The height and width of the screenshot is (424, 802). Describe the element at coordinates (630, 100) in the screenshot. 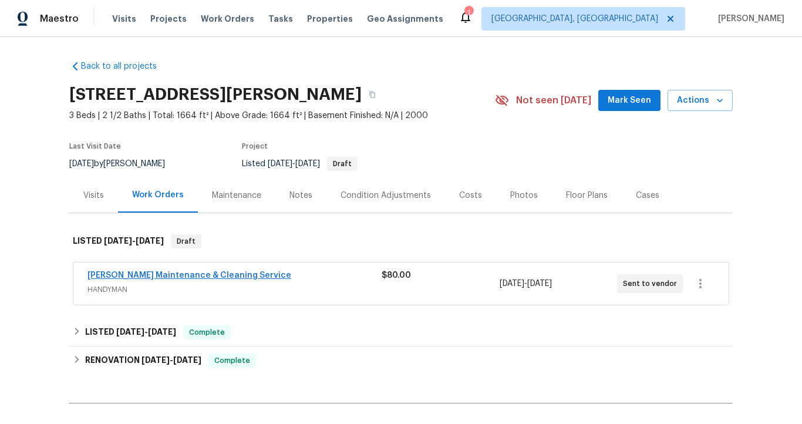

I see `span: Mark Seen` at that location.